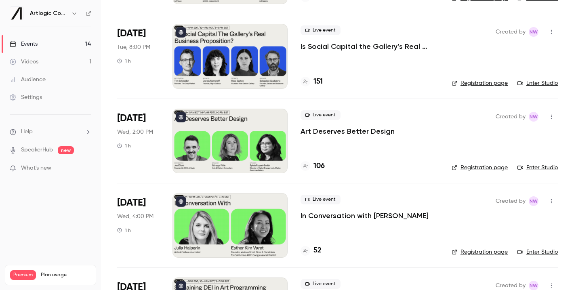 Image resolution: width=574 pixels, height=290 pixels. Describe the element at coordinates (134, 47) in the screenshot. I see `span: Tue, 8:00 PM` at that location.